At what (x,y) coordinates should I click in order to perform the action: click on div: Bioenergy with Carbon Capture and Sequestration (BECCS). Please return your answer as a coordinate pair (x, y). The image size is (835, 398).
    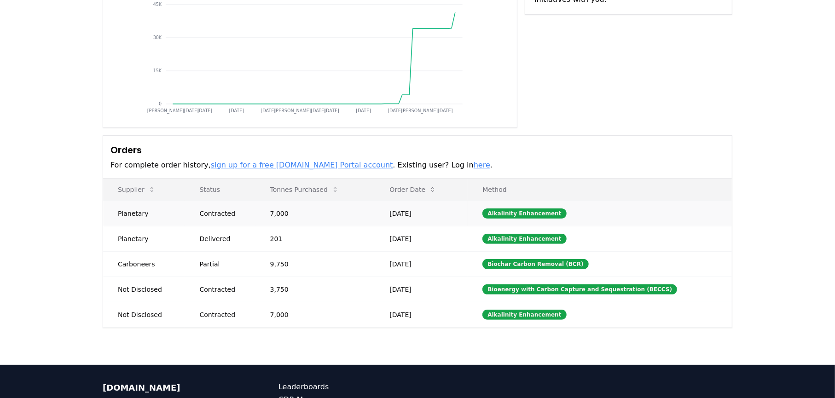
    Looking at the image, I should click on (579, 289).